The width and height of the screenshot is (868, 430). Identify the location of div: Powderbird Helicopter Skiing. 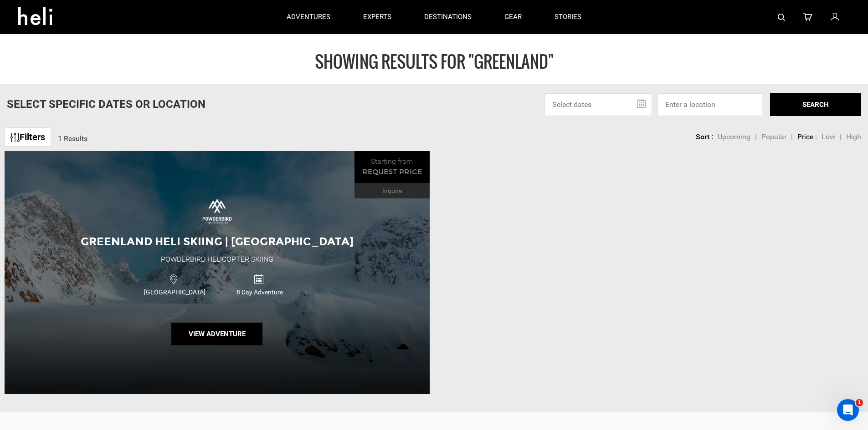
(217, 259).